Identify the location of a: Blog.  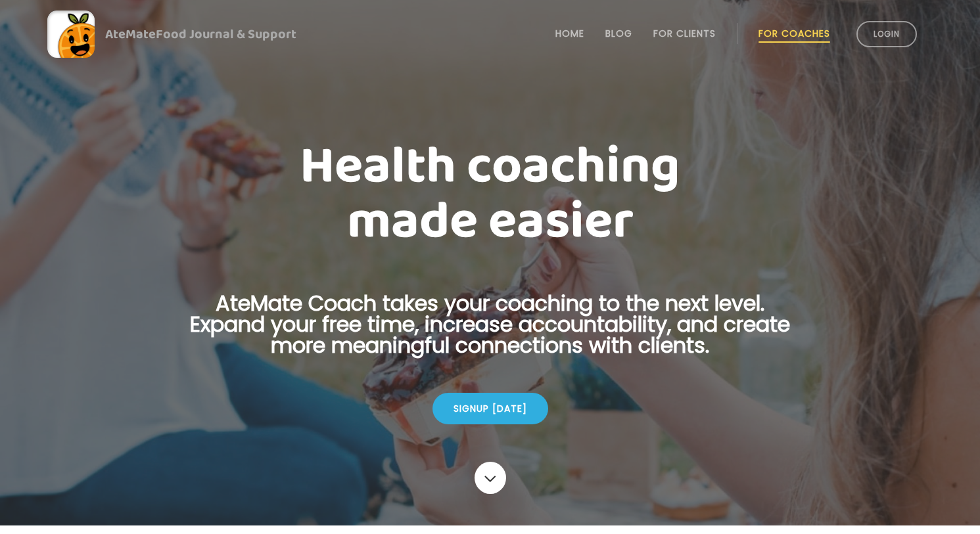
(619, 33).